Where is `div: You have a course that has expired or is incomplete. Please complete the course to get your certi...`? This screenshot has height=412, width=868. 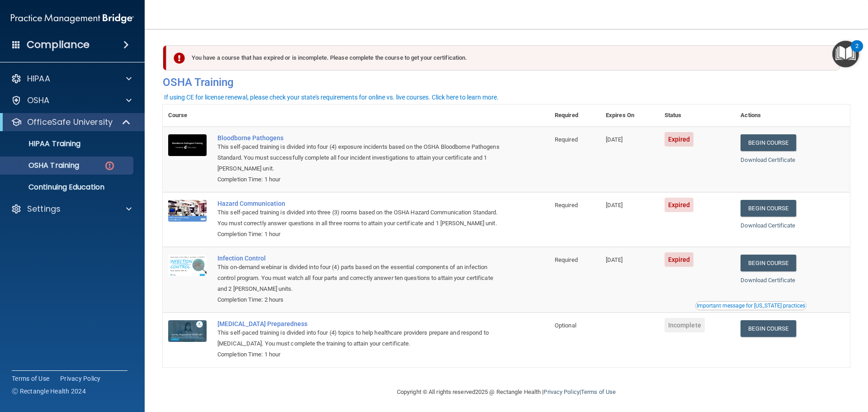 div: You have a course that has expired or is incomplete. Please complete the course to get your certi... is located at coordinates (503, 58).